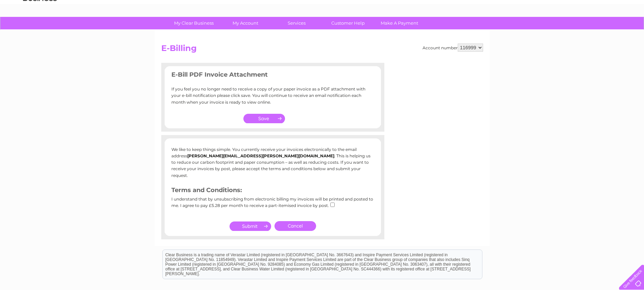  Describe the element at coordinates (296, 23) in the screenshot. I see `a: Services` at that location.